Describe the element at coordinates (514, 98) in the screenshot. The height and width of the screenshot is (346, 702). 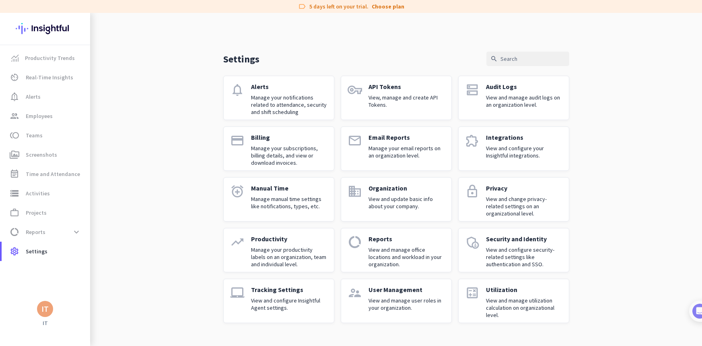
I see `a: dnsAudit LogsView and manage audit logs on an organization level.` at that location.